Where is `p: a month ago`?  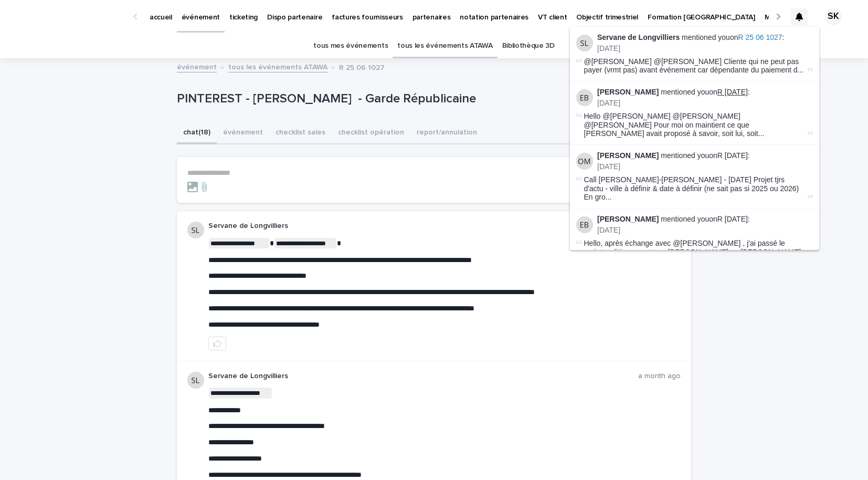 p: a month ago is located at coordinates (659, 376).